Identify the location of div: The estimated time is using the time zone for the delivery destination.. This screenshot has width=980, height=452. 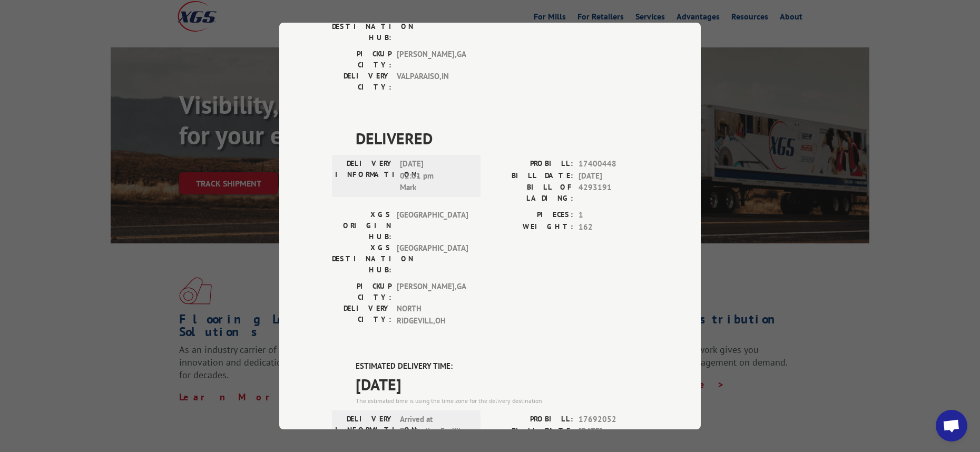
(502, 400).